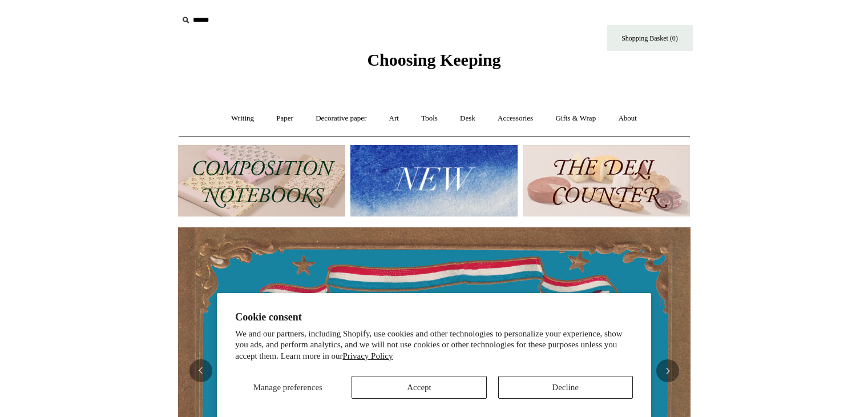  What do you see at coordinates (243, 118) in the screenshot?
I see `a: Writing` at bounding box center [243, 118].